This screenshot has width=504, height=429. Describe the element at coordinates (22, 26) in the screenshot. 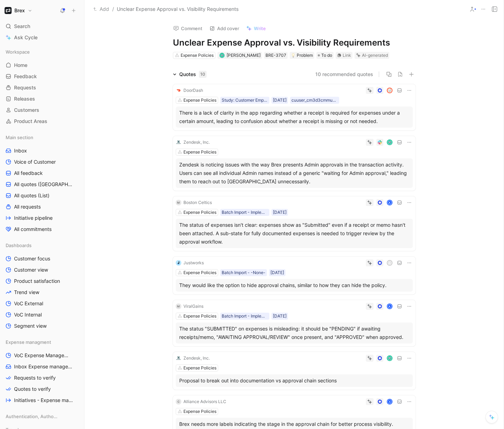

I see `span: Search` at that location.